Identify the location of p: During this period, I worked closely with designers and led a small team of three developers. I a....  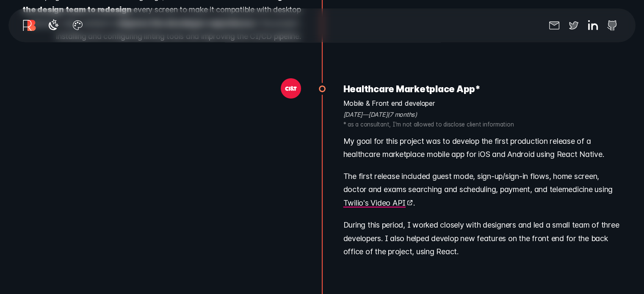
(483, 240).